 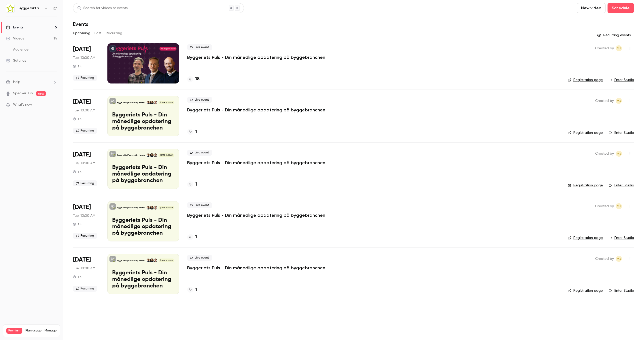 I want to click on div: Nov 25 Tue, 10:00 AM (Europe/Copenhagen), so click(x=86, y=221).